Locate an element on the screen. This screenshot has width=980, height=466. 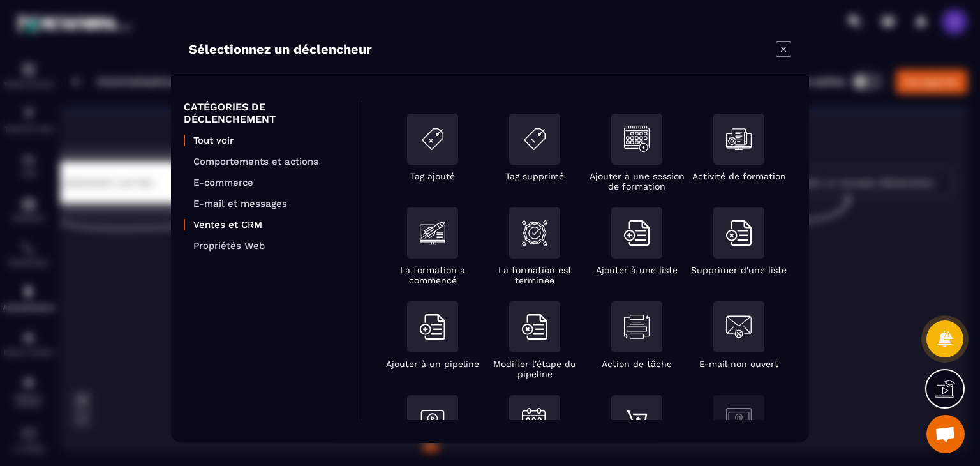
img: formationActivity.svg is located at coordinates (739, 140).